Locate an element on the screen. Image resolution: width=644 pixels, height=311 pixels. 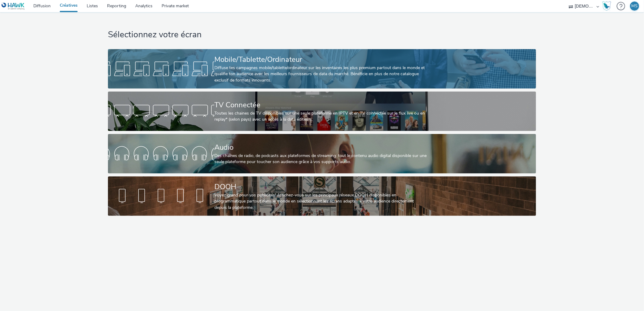
div: Diffuse tes campagnes mobile/tablette/ordinateur sur les inventaires les plus premium partout dan... is located at coordinates (321, 74).